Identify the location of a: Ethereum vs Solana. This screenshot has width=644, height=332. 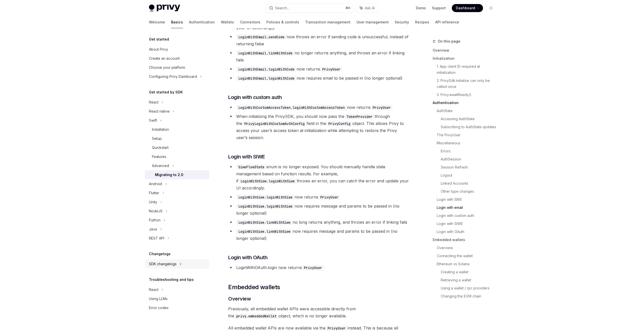
(468, 264).